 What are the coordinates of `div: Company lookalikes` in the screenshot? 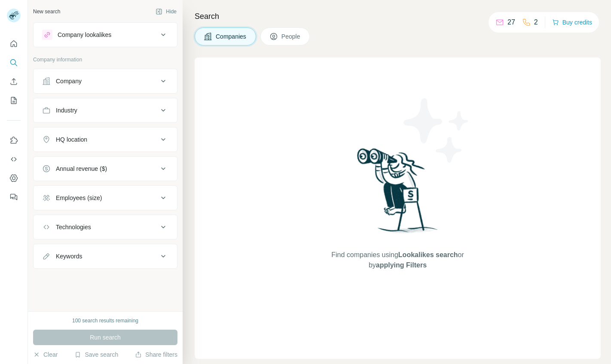 It's located at (84, 35).